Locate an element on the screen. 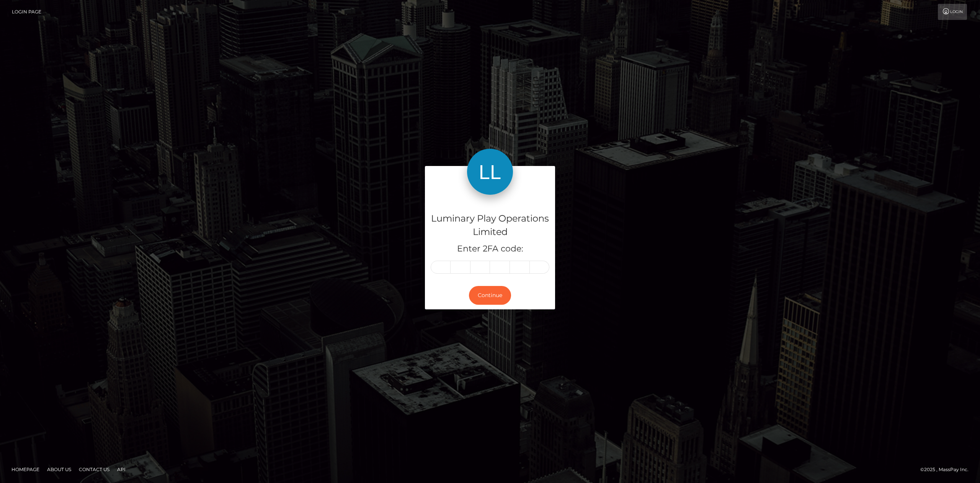  a: About Us is located at coordinates (59, 469).